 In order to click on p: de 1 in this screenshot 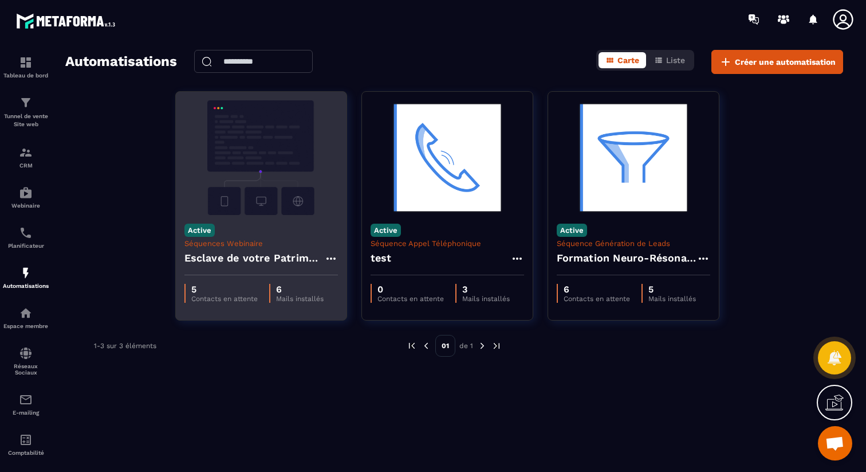, I will do `click(466, 346)`.